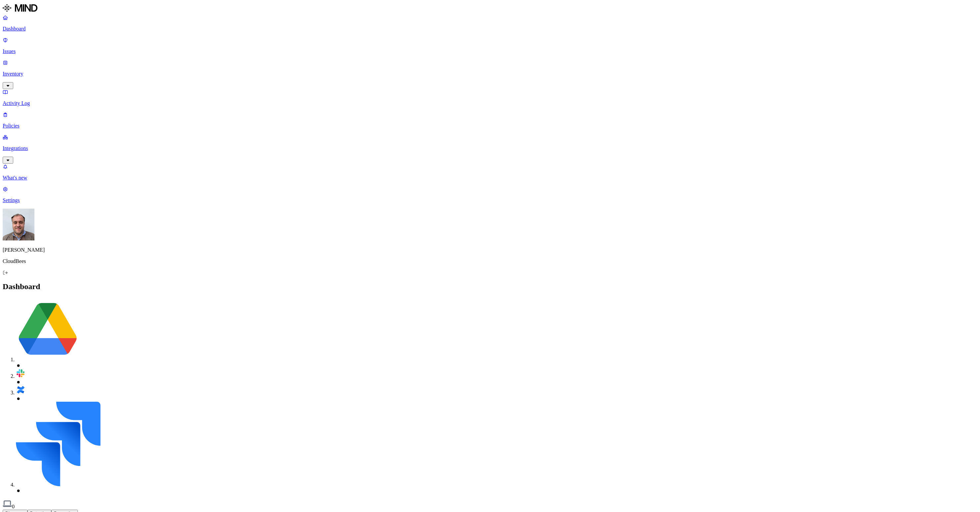 This screenshot has height=512, width=980. I want to click on p: What's new, so click(490, 178).